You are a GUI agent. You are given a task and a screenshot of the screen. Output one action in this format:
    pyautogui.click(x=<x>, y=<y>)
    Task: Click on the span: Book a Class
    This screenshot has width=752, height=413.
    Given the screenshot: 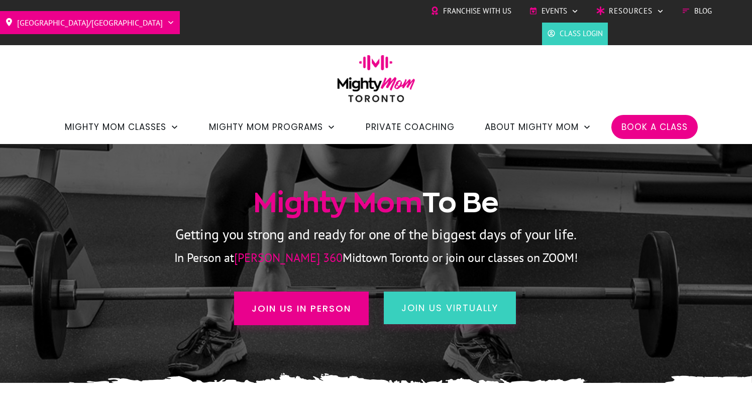 What is the action you would take?
    pyautogui.click(x=654, y=127)
    